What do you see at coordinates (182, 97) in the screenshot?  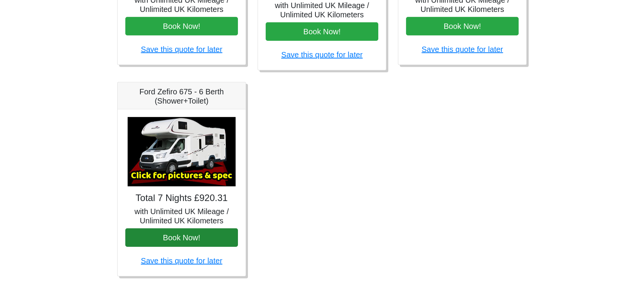 I see `h5: Ford Zefiro 675 - 6 Berth (Shower+Toilet)` at bounding box center [182, 97].